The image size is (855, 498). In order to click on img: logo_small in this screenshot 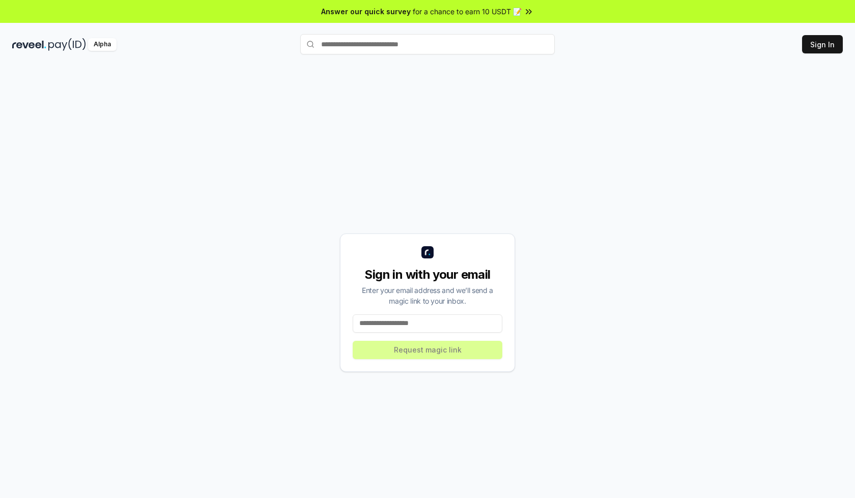, I will do `click(428, 253)`.